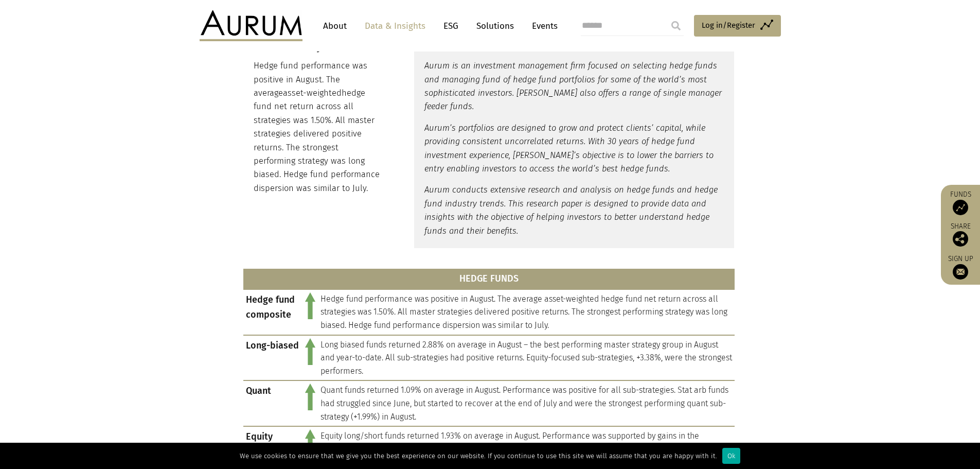 The width and height of the screenshot is (980, 469). What do you see at coordinates (526, 403) in the screenshot?
I see `td: Quant funds returned 1.09% on average in August. Performance was positive for all sub-strategies....` at bounding box center [526, 403].